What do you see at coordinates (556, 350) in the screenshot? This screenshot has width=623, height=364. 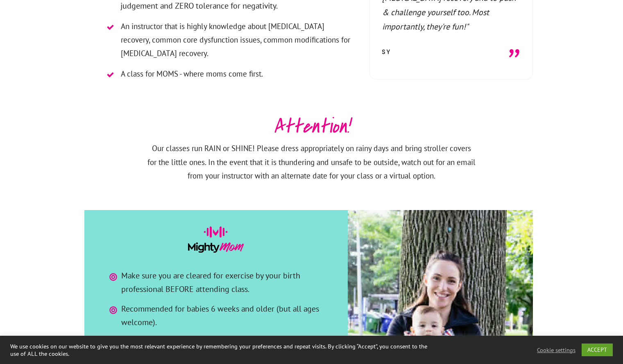 I see `a: Cookie settings` at bounding box center [556, 350].